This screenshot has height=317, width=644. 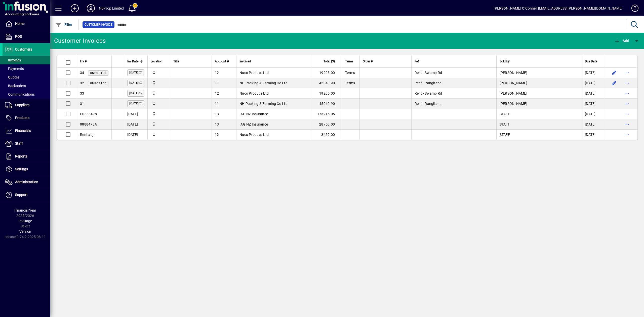 I want to click on a: Products, so click(x=27, y=118).